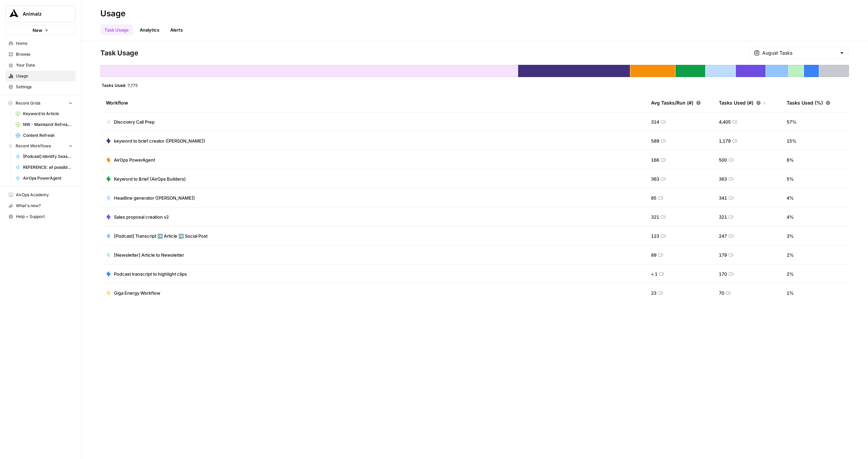  Describe the element at coordinates (150, 179) in the screenshot. I see `span: Keyword to Brief (AirOps Builders)` at that location.